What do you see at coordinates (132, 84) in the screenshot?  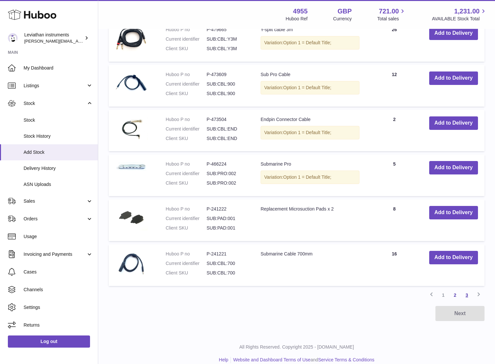 I see `img: Sub Pro Cable` at bounding box center [132, 84].